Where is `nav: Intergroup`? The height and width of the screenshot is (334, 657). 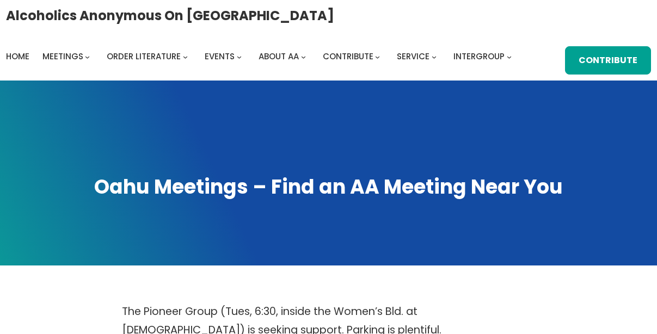
nav: Intergroup is located at coordinates (261, 57).